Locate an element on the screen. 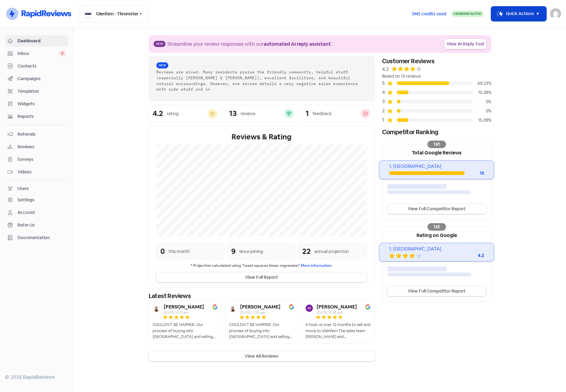 The height and width of the screenshot is (392, 566). button: Glenfern - Thrumster is located at coordinates (114, 14).